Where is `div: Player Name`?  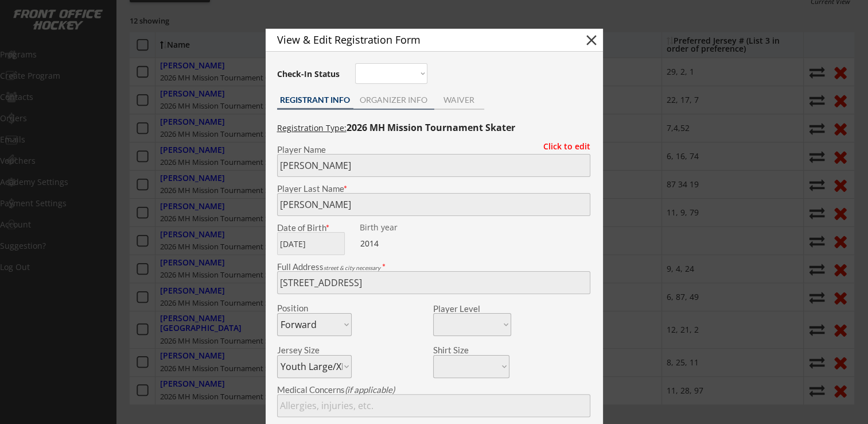
div: Player Name is located at coordinates (434, 150).